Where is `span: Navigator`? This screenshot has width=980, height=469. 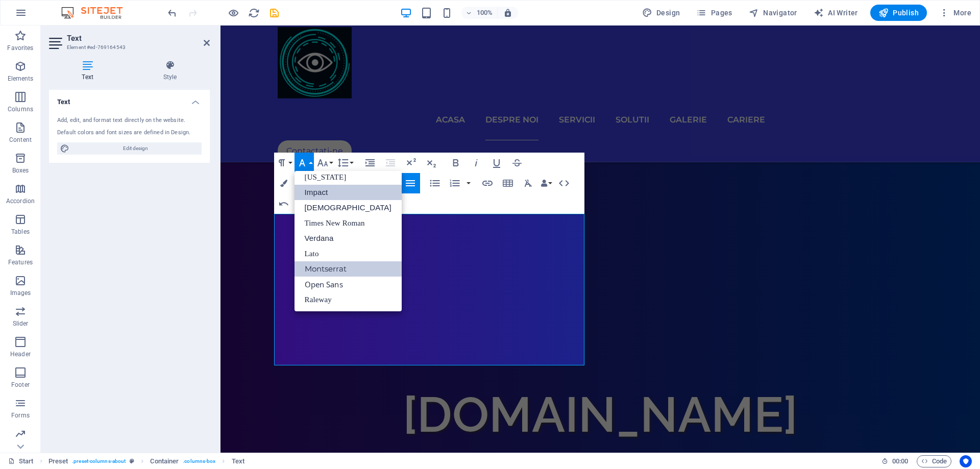
span: Navigator is located at coordinates (773, 13).